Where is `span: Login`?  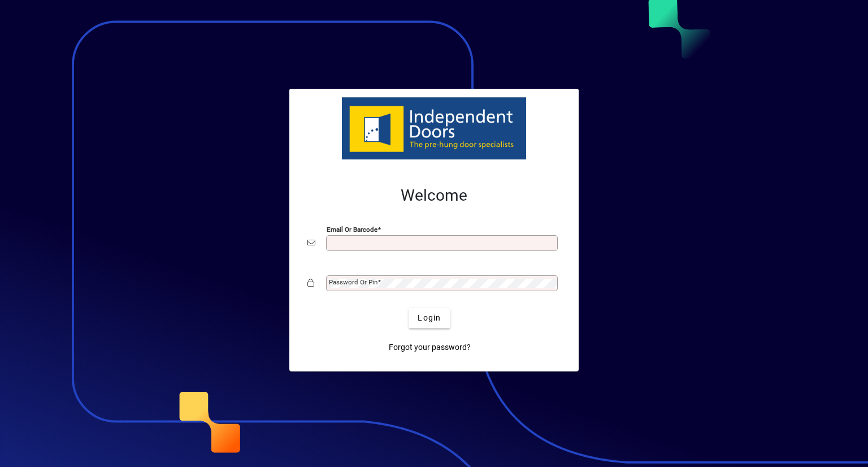
span: Login is located at coordinates (429, 318).